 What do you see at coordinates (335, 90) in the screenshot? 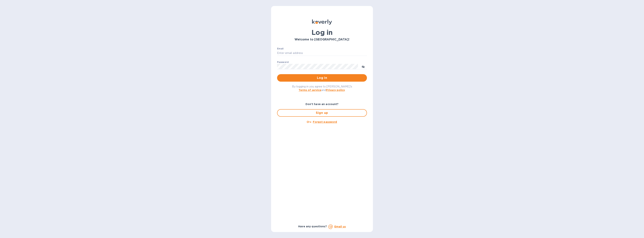
I see `b: Privacy policy` at bounding box center [335, 90].